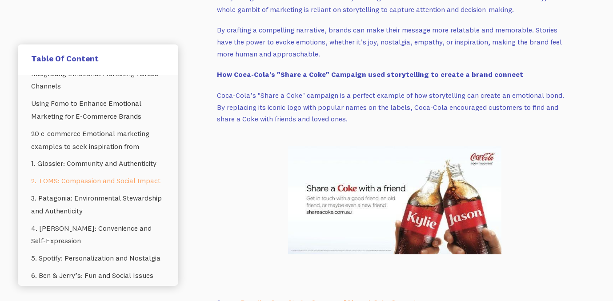 The image size is (613, 301). Describe the element at coordinates (98, 140) in the screenshot. I see `a: 20 e-commerce Emotional marketing examples to seek inspiration from` at that location.